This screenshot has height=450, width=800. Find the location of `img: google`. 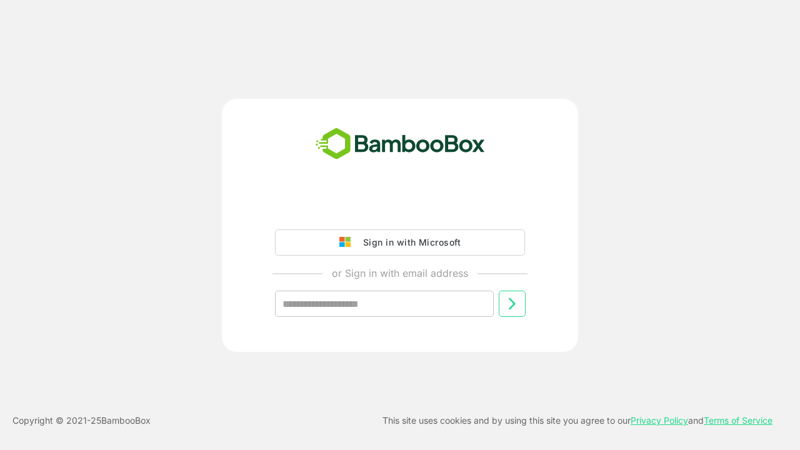

img: google is located at coordinates (348, 243).